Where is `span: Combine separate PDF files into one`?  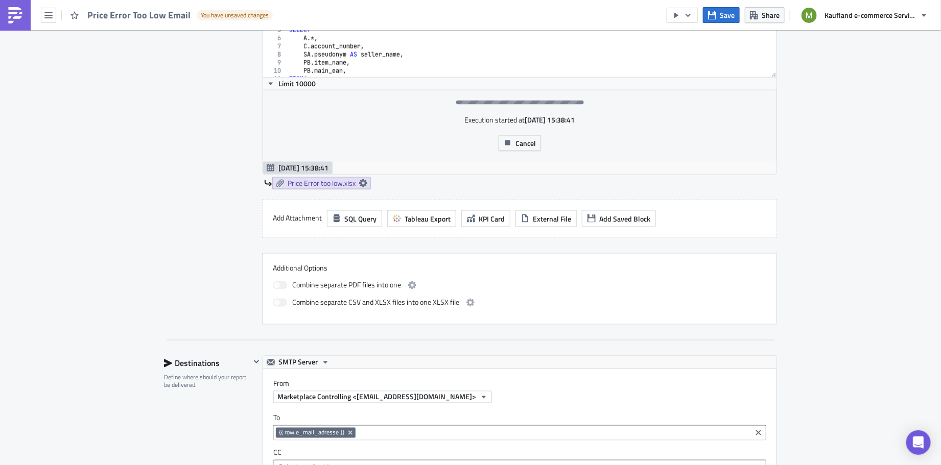 span: Combine separate PDF files into one is located at coordinates (346, 286).